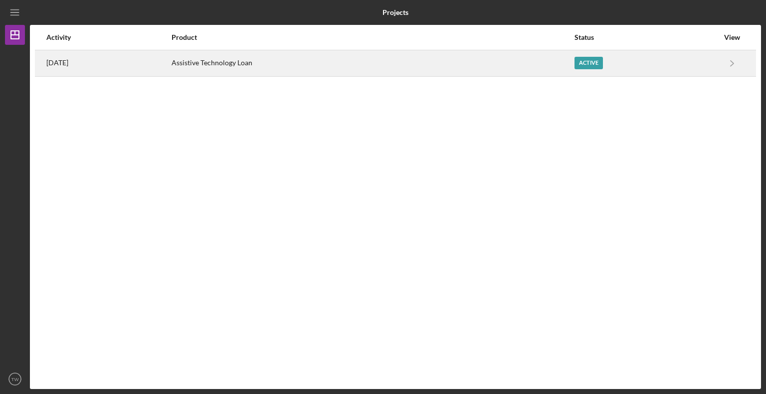 The height and width of the screenshot is (394, 766). Describe the element at coordinates (395, 12) in the screenshot. I see `b: Projects` at that location.